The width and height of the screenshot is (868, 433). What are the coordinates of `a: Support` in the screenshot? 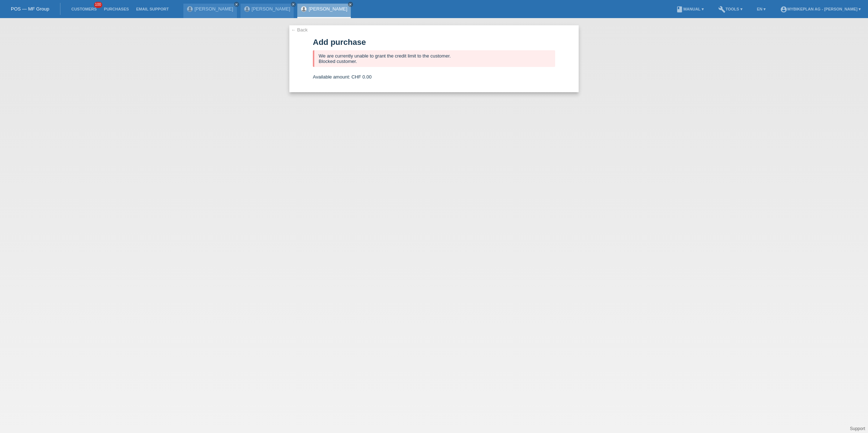 It's located at (858, 428).